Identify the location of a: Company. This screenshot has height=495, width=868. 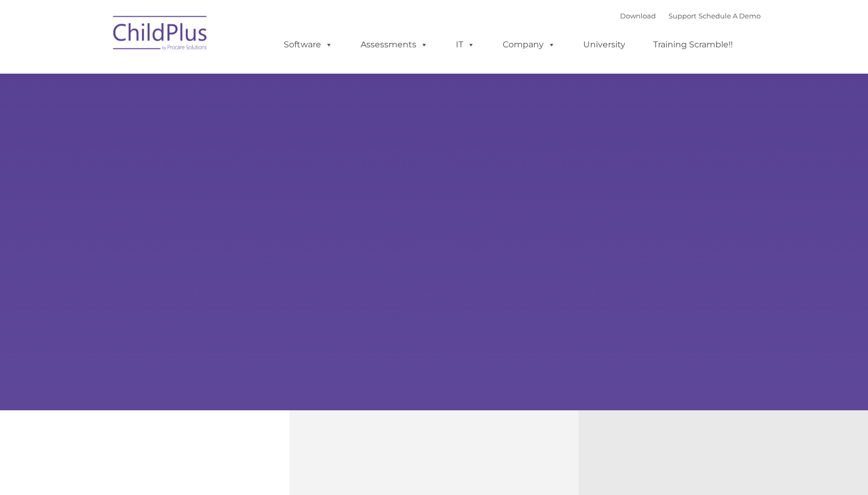
(529, 45).